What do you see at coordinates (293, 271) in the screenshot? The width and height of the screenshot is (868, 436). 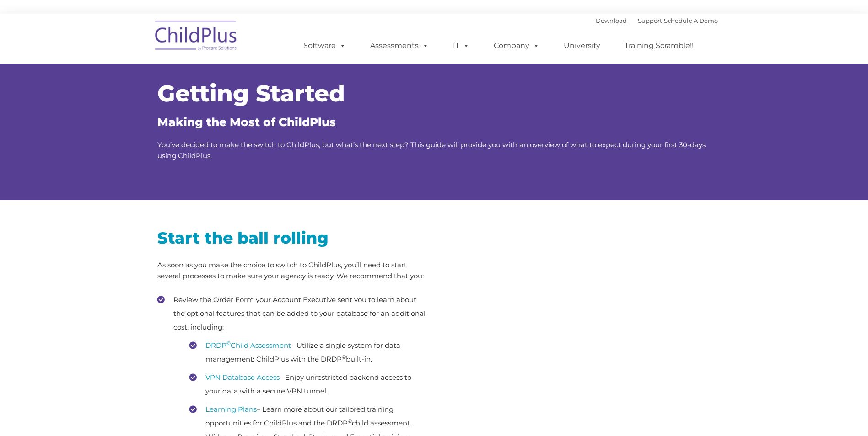 I see `p: As soon as you make the choice to switch to ChildPlus, you’ll need to start several processes to ...` at bounding box center [293, 271].